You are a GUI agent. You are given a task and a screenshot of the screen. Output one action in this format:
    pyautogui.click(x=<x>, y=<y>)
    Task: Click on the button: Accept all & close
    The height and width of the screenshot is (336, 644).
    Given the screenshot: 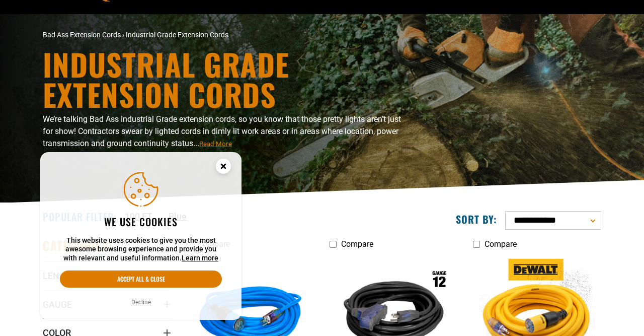 What is the action you would take?
    pyautogui.click(x=141, y=279)
    